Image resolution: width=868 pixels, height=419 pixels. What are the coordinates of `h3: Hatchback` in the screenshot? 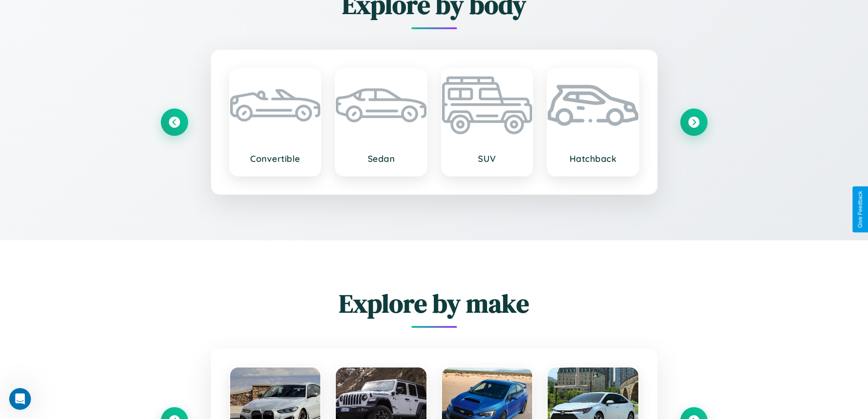 It's located at (593, 159).